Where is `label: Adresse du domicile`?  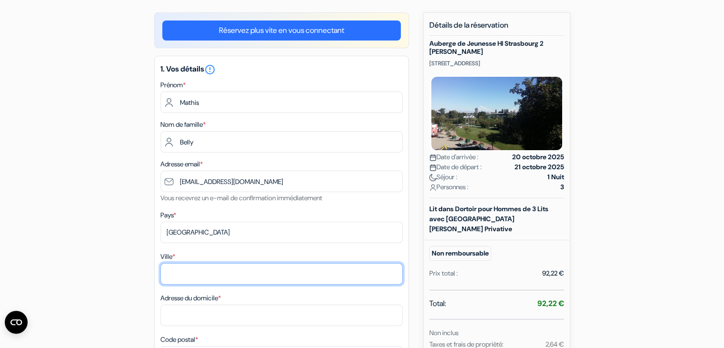
label: Adresse du domicile is located at coordinates (190, 298).